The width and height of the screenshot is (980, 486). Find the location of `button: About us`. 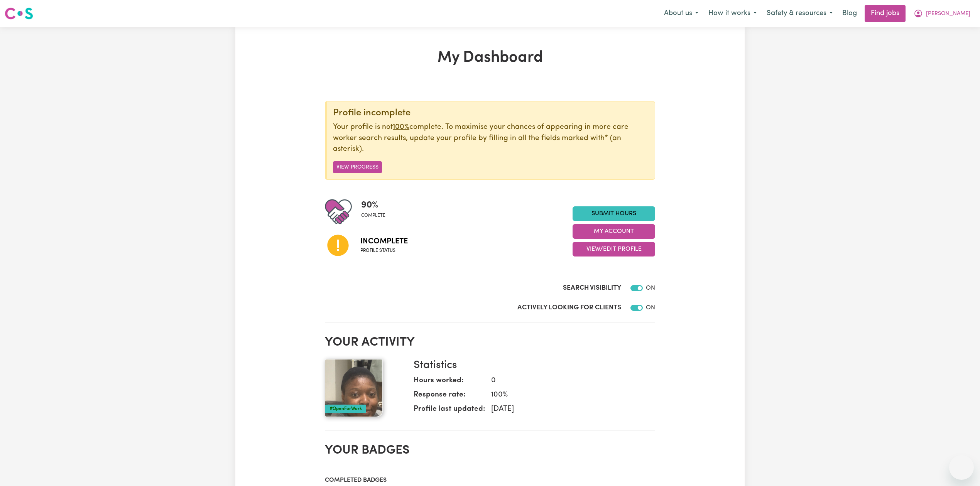

button: About us is located at coordinates (681, 14).